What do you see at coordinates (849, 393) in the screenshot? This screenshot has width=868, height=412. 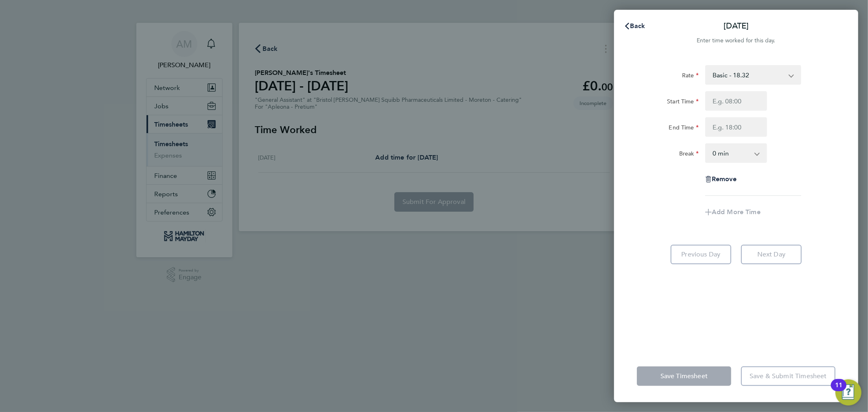 I see `button: Open Resource Center, 11 new notifications` at bounding box center [849, 393].